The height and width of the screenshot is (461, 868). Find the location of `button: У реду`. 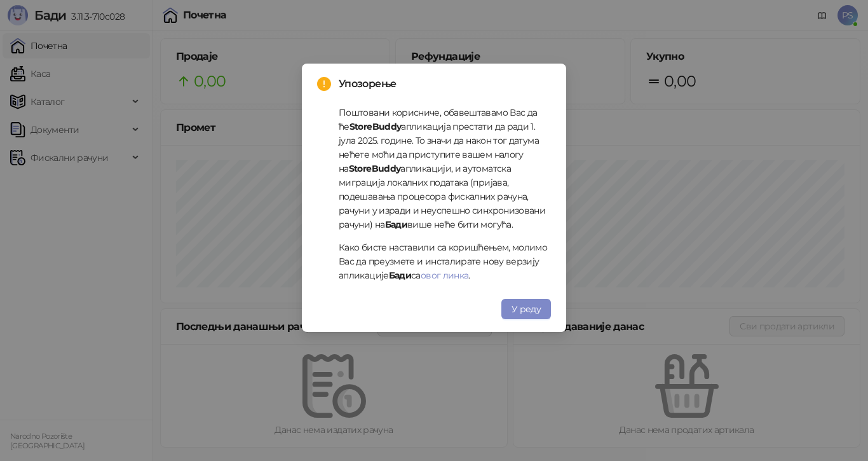

button: У реду is located at coordinates (527, 309).